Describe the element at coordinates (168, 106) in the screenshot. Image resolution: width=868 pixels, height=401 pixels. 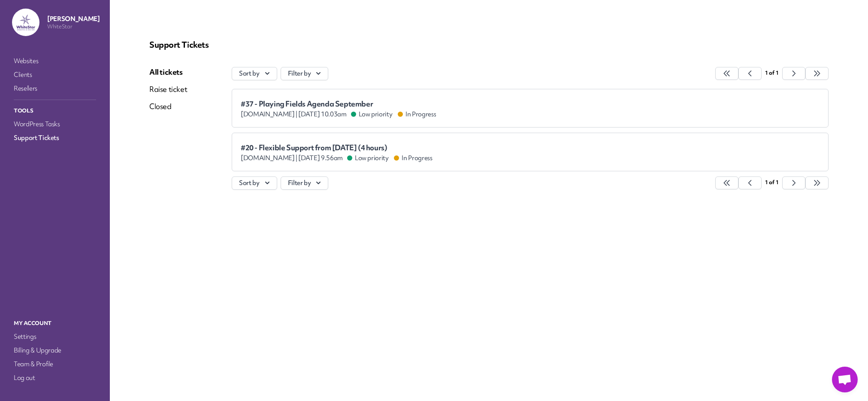
I see `a: Closed` at that location.